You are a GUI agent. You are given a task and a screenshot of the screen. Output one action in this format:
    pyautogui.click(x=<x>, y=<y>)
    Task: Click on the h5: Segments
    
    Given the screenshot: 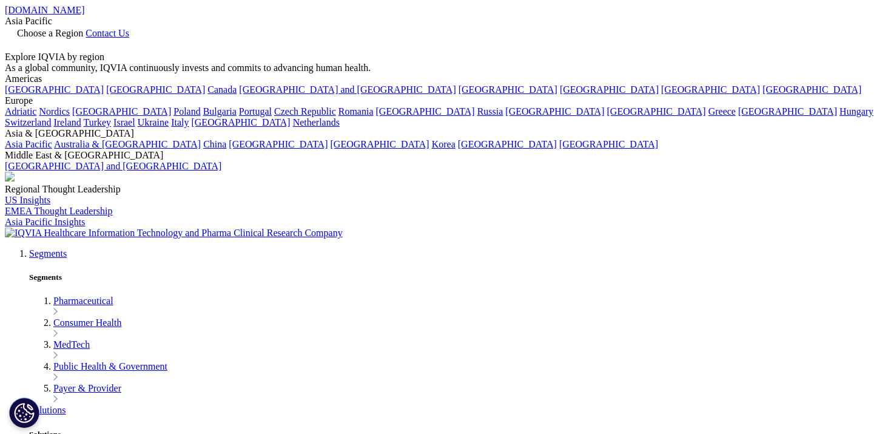 What is the action you would take?
    pyautogui.click(x=457, y=277)
    